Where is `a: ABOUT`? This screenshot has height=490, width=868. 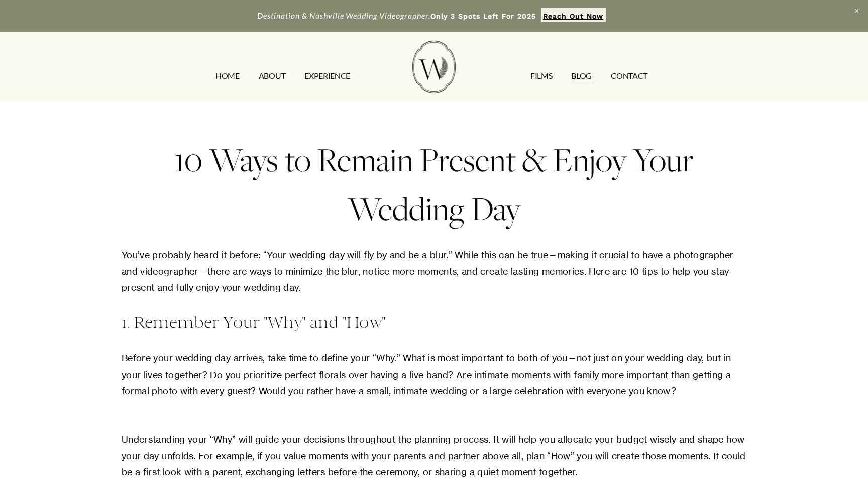 a: ABOUT is located at coordinates (272, 77).